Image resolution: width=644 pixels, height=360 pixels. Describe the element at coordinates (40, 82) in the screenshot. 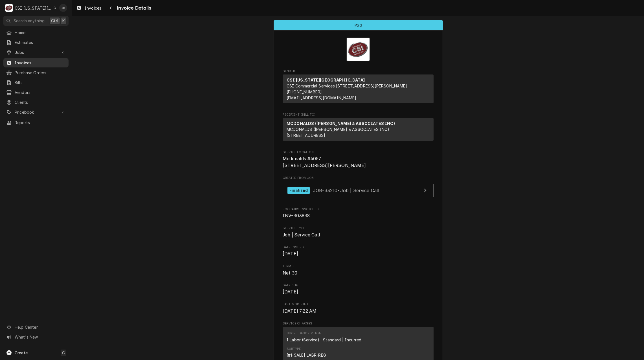

I see `span: Bills` at that location.